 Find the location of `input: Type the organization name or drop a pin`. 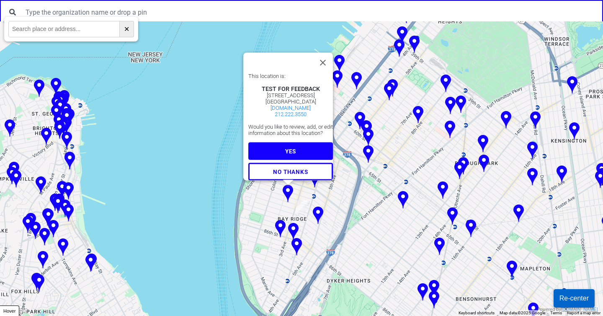

input: Type the organization name or drop a pin is located at coordinates (309, 12).